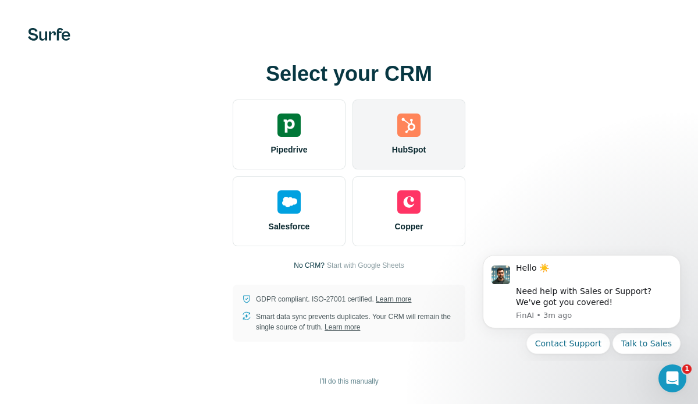 The image size is (698, 404). What do you see at coordinates (129, 41) in the screenshot?
I see `div: Message content` at bounding box center [129, 41].